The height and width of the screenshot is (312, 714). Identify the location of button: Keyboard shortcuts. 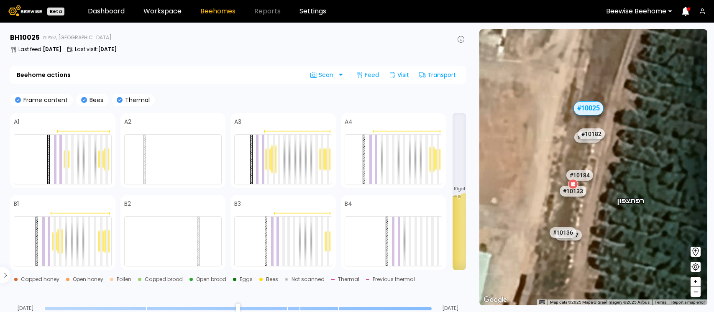
(542, 302).